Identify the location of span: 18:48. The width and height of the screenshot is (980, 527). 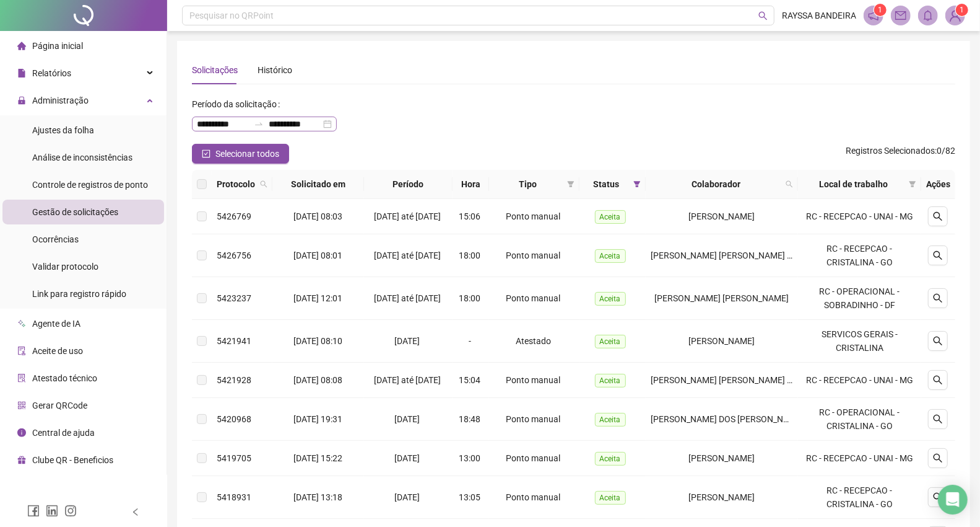
(469, 419).